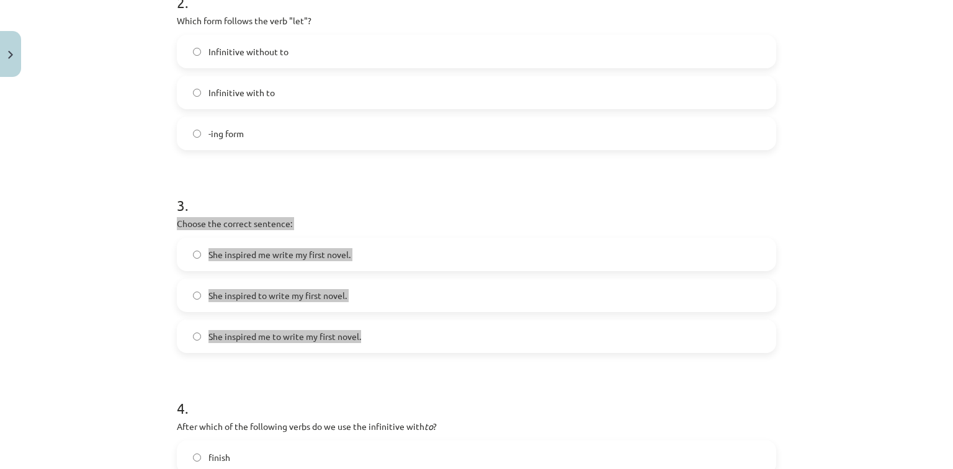  I want to click on input: finish, so click(197, 457).